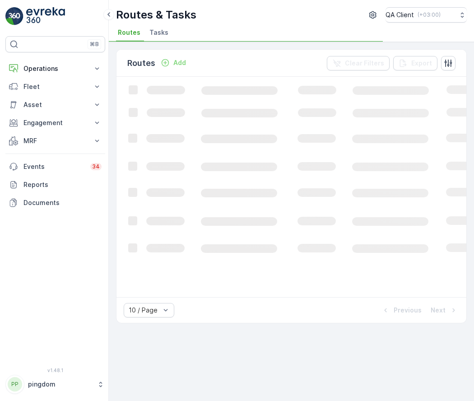 This screenshot has width=474, height=401. I want to click on p: Reports, so click(62, 185).